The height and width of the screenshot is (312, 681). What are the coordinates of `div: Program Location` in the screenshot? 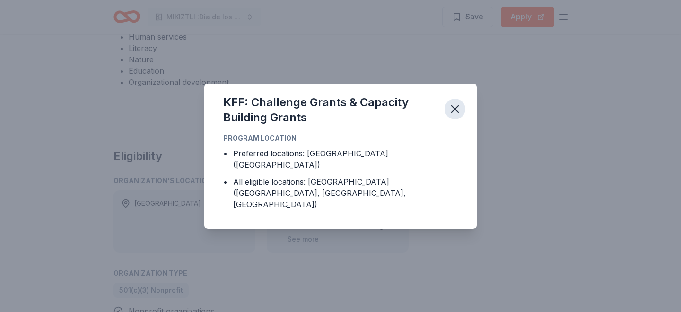 It's located at (340, 139).